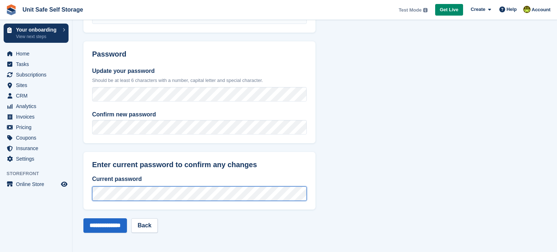 This screenshot has height=252, width=557. Describe the element at coordinates (511, 9) in the screenshot. I see `span: Help` at that location.